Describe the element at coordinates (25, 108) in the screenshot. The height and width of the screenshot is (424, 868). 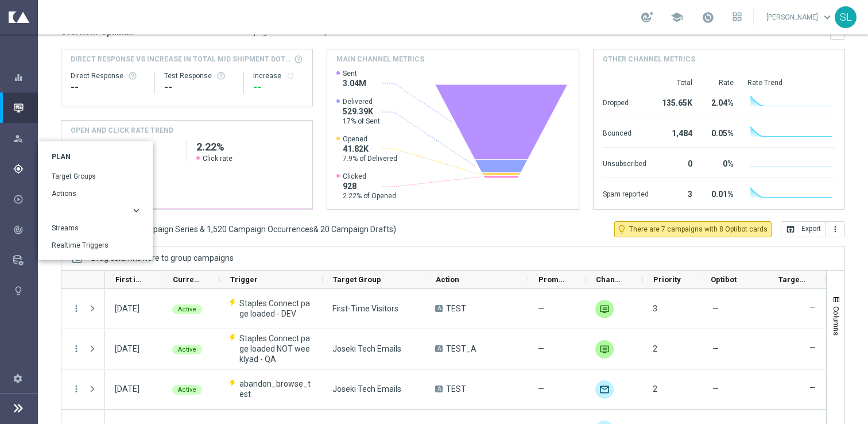
I see `button: Mission Control` at that location.